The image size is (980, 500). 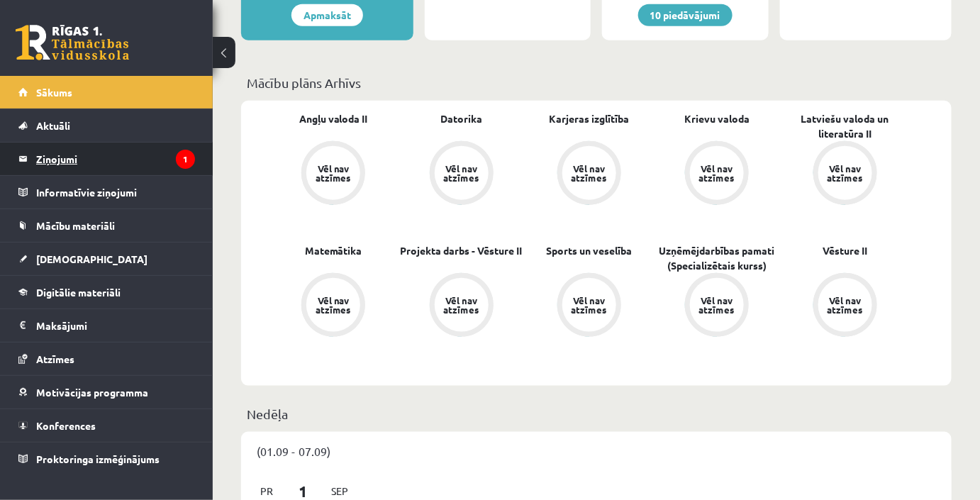 I want to click on span: Konferences, so click(x=66, y=425).